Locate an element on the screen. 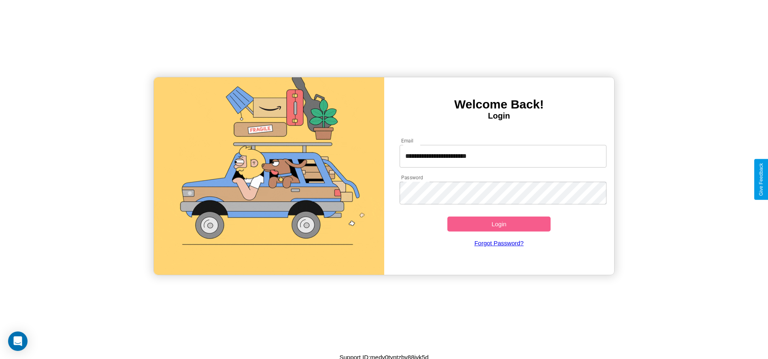 This screenshot has width=768, height=359. button: Login is located at coordinates (499, 224).